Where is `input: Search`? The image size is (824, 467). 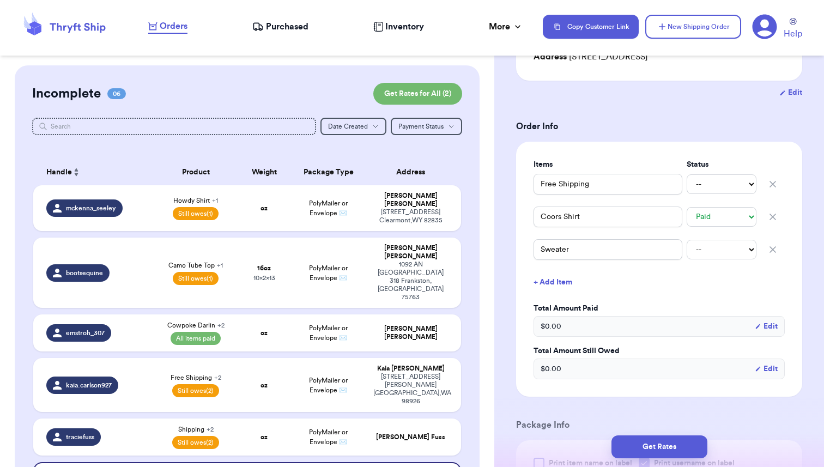 input: Search is located at coordinates (174, 126).